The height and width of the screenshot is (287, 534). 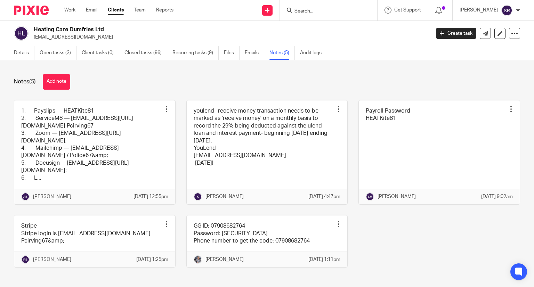 What do you see at coordinates (198, 260) in the screenshot?
I see `img: -%20%20-%20studio@ingrained.co.uk%20for%20%20-20220223%20at%20101413%20-%201W1A2026.jpg` at bounding box center [198, 260].